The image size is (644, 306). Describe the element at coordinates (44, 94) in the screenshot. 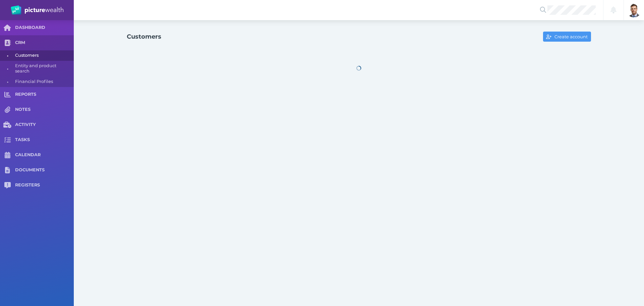

I see `span: REPORTS` at that location.